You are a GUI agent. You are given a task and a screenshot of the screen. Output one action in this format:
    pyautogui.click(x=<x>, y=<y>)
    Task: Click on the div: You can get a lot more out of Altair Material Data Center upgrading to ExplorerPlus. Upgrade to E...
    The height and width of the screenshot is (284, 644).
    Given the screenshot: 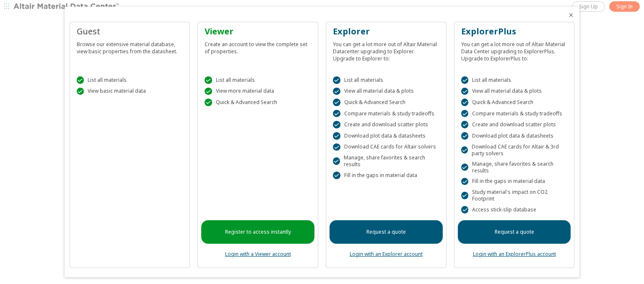 What is the action you would take?
    pyautogui.click(x=514, y=50)
    